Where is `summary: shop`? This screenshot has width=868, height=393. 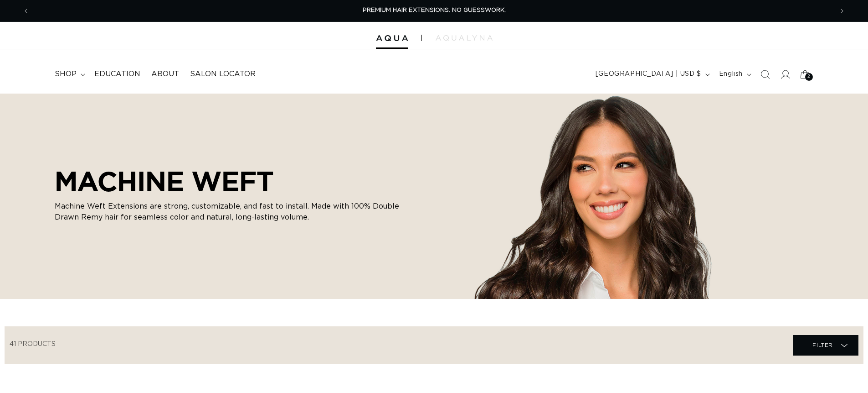 summary: shop is located at coordinates (69, 74).